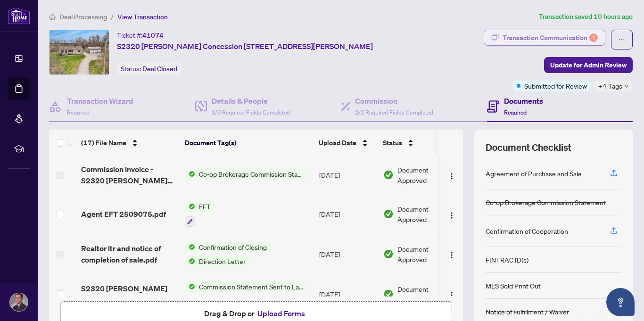 This screenshot has width=644, height=321. Describe the element at coordinates (281, 314) in the screenshot. I see `button: Upload Forms` at that location.